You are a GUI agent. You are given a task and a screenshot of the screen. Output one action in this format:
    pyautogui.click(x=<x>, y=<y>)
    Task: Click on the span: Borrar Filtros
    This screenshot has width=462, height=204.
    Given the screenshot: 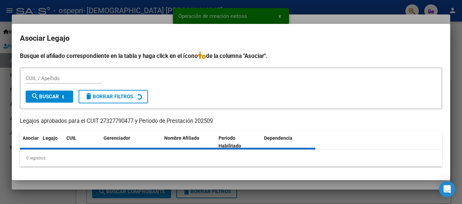 What is the action you would take?
    pyautogui.click(x=109, y=97)
    